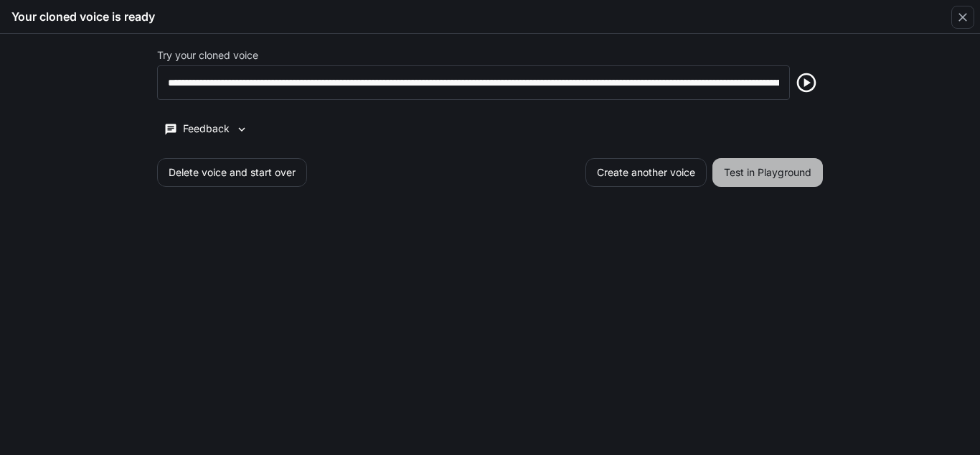 The image size is (980, 455). What do you see at coordinates (232, 172) in the screenshot?
I see `button: Delete voice and start over` at bounding box center [232, 172].